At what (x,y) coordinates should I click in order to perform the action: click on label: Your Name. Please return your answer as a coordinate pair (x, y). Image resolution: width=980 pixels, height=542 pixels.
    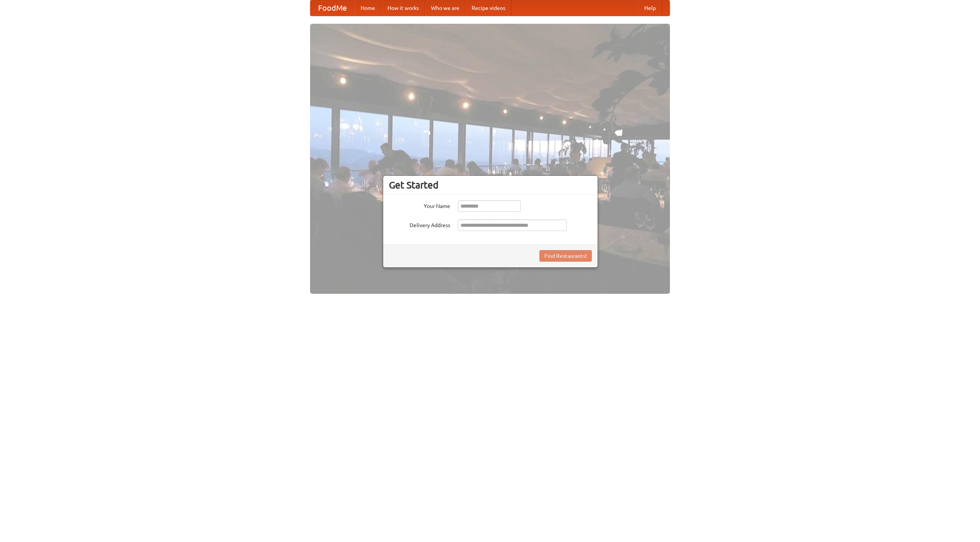
    Looking at the image, I should click on (419, 205).